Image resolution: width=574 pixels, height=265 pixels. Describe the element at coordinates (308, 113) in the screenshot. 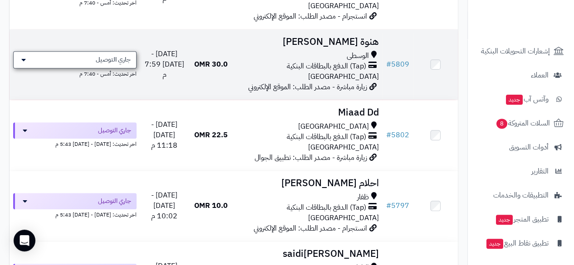

I see `h3: Miaad Dd` at that location.